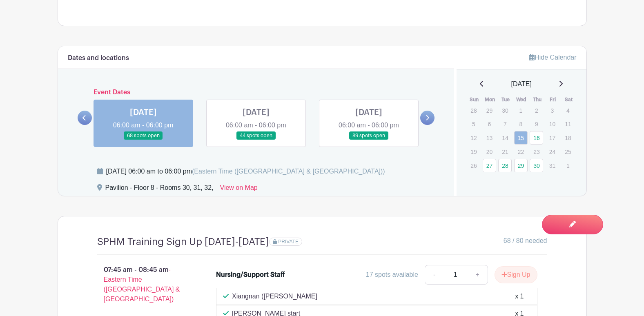 The width and height of the screenshot is (644, 316). Describe the element at coordinates (537, 99) in the screenshot. I see `th: Thu` at that location.